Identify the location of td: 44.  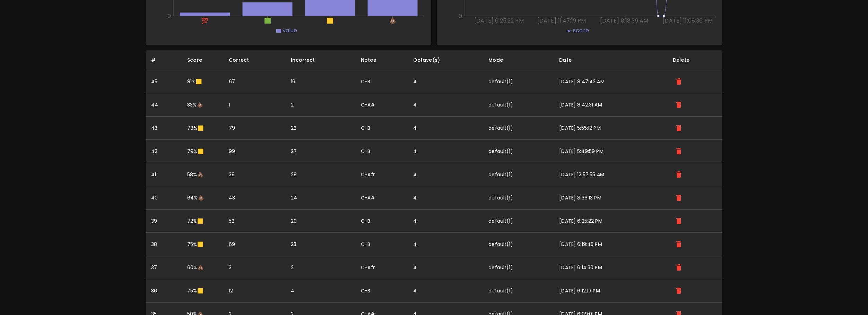
(164, 105).